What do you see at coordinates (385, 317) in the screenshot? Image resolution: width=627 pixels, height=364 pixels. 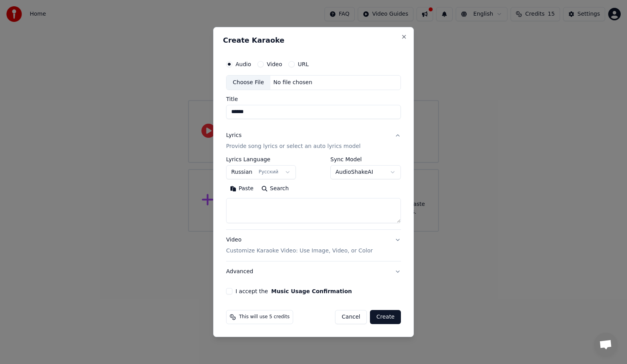 I see `button: Create` at bounding box center [385, 317].